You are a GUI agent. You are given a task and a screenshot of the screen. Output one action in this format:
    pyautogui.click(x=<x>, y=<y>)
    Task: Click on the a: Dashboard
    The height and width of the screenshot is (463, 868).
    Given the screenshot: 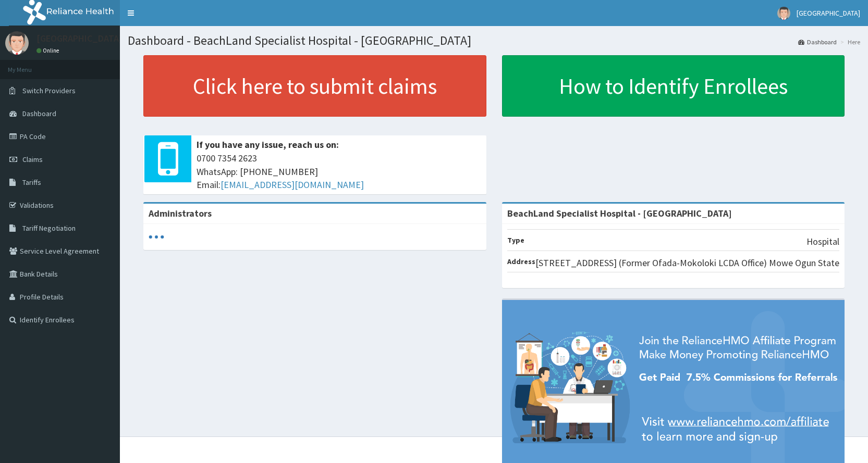 What is the action you would take?
    pyautogui.click(x=817, y=41)
    